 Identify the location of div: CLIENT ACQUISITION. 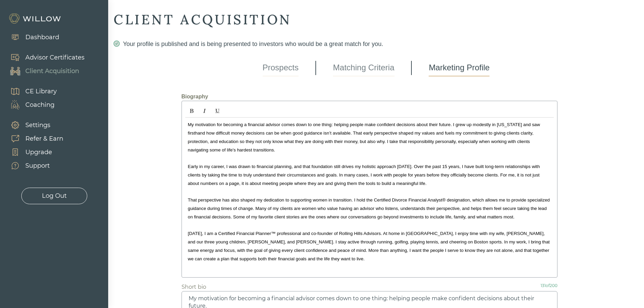
(376, 20).